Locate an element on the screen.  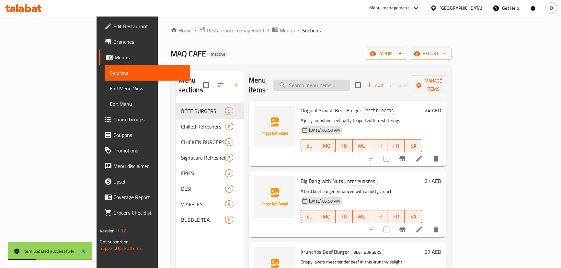
a: Menus is located at coordinates (283, 30).